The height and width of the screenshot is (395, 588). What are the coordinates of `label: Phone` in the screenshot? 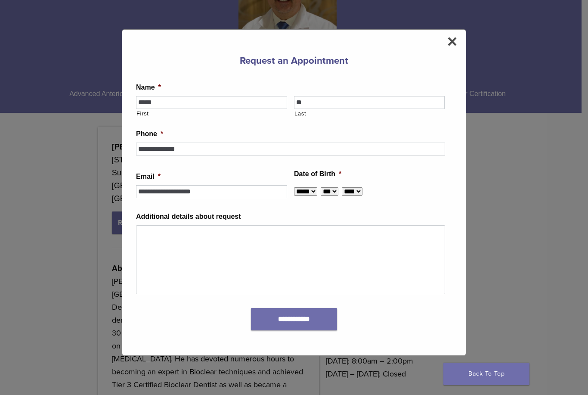 It's located at (149, 134).